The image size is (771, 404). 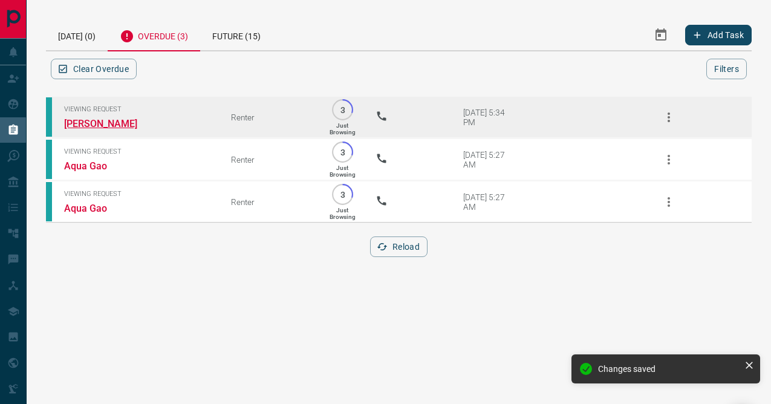 What do you see at coordinates (719, 35) in the screenshot?
I see `button: Add Task` at bounding box center [719, 35].